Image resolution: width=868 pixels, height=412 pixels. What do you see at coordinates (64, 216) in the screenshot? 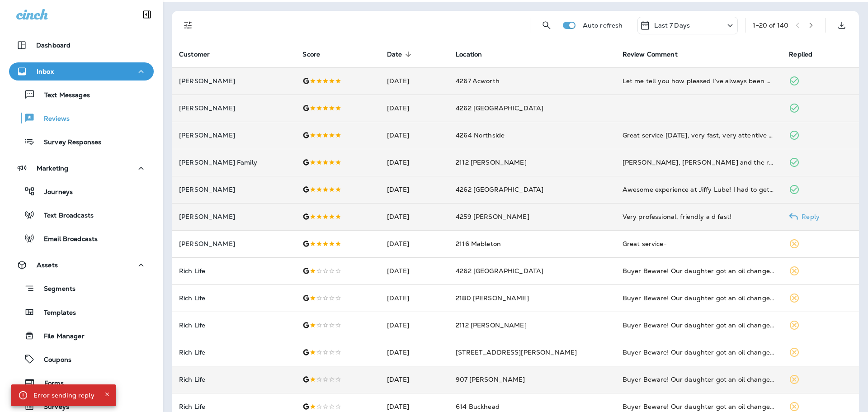
I see `p: Text Broadcasts` at bounding box center [64, 216].